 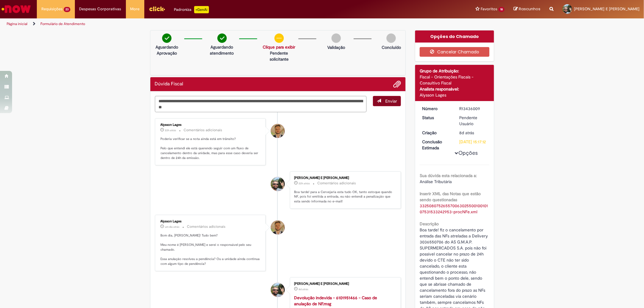 I want to click on p: Poderia verificar se a nota ainda está em trânsito? Pelo que entendi ele está querendo seguir com..., so click(x=211, y=148).